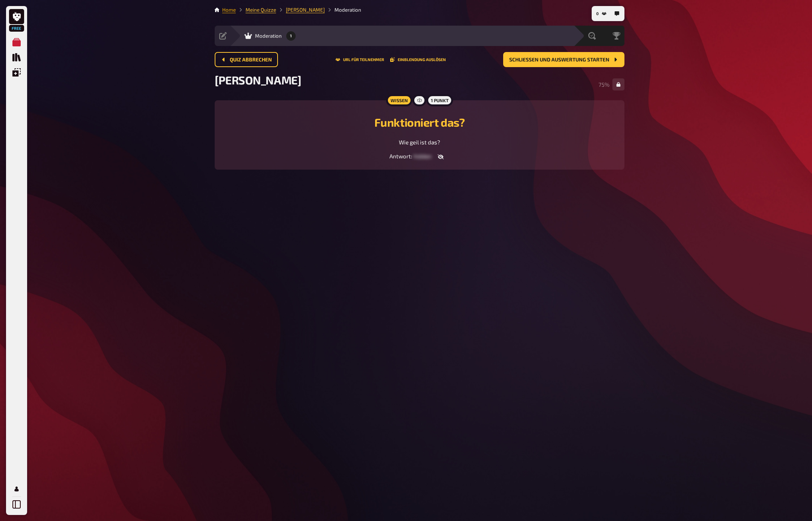  Describe the element at coordinates (343, 10) in the screenshot. I see `li: Moderation` at that location.